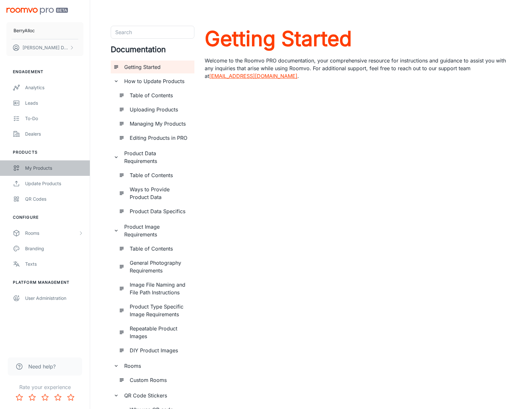  What do you see at coordinates (358, 68) in the screenshot?
I see `p: Welcome to the Roomvo PRO documentation, your comprehensive resource for instructions and guidanc...` at bounding box center [358, 68].